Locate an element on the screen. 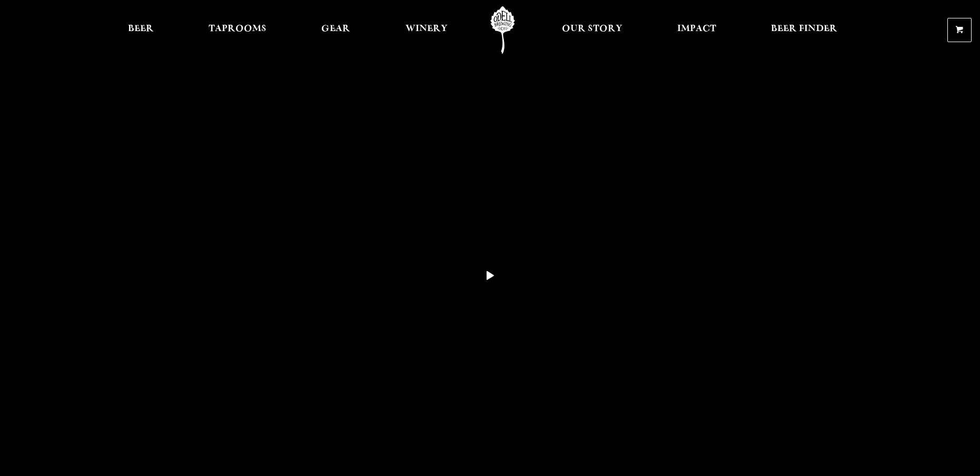 The height and width of the screenshot is (476, 980). a: Beer Finder is located at coordinates (804, 30).